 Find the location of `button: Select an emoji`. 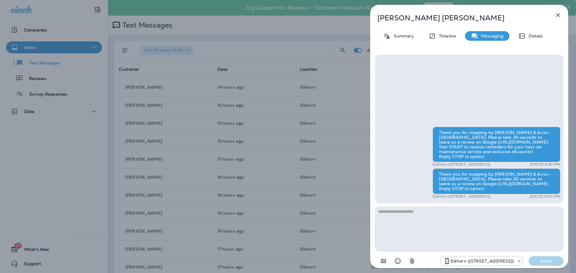

button: Select an emoji is located at coordinates (398, 261).